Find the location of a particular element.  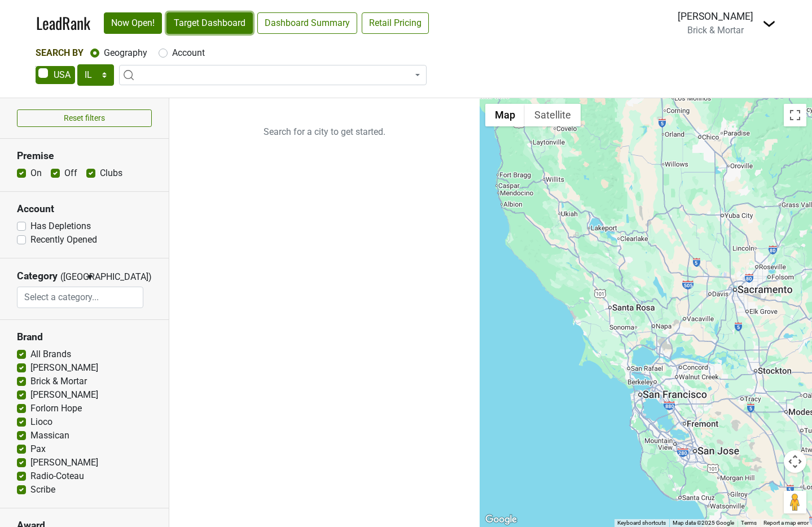

h3: Account is located at coordinates (84, 209).